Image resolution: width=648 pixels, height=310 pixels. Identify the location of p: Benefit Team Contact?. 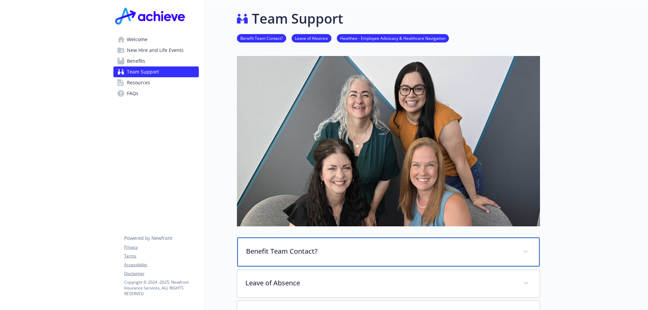
(381, 252).